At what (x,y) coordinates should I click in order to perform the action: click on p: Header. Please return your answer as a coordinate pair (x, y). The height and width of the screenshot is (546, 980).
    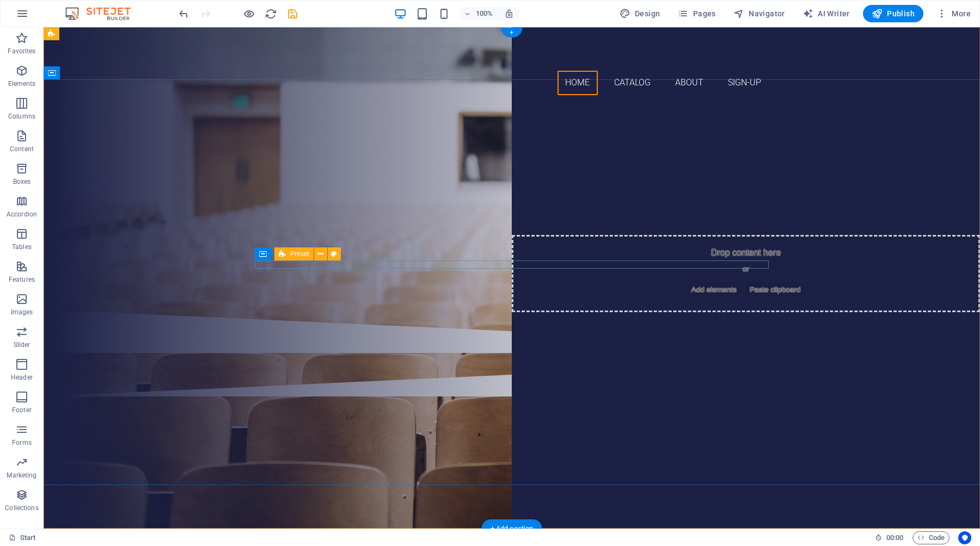
    Looking at the image, I should click on (22, 378).